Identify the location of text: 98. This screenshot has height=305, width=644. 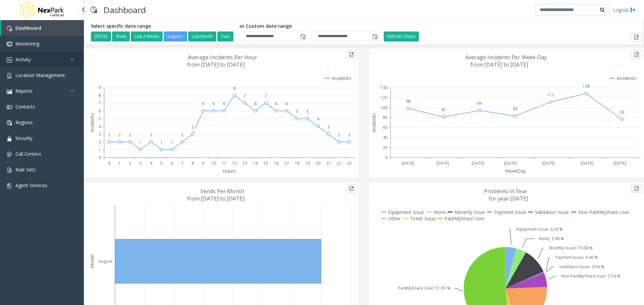
(408, 101).